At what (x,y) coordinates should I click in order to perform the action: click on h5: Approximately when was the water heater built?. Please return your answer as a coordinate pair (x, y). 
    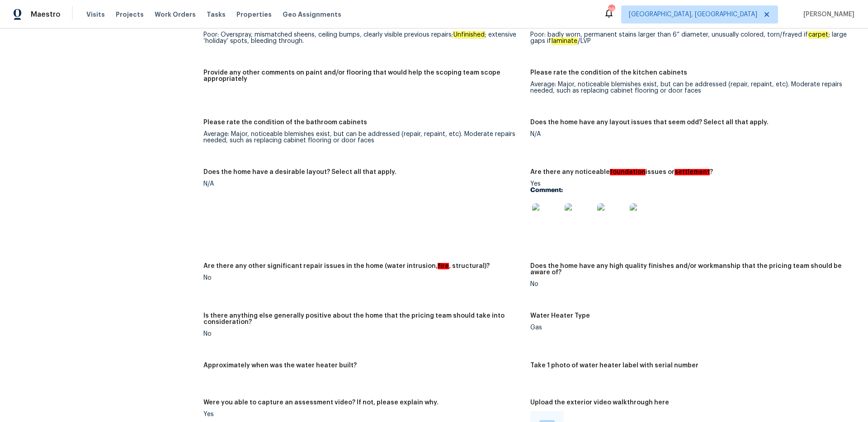
    Looking at the image, I should click on (280, 365).